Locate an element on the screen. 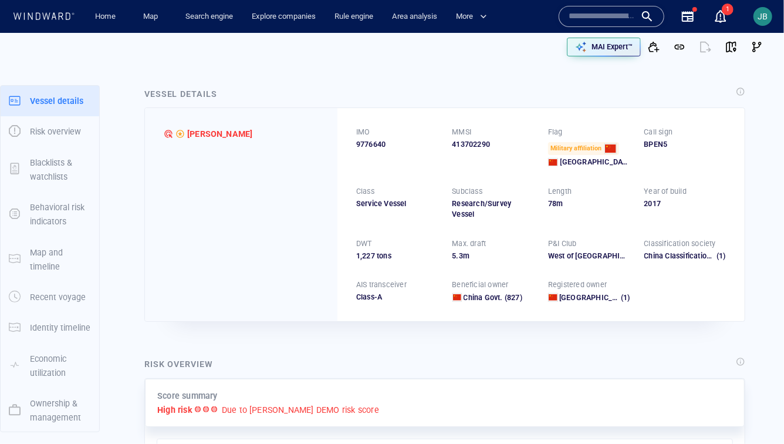 The image size is (784, 444). button: Search engine is located at coordinates (209, 16).